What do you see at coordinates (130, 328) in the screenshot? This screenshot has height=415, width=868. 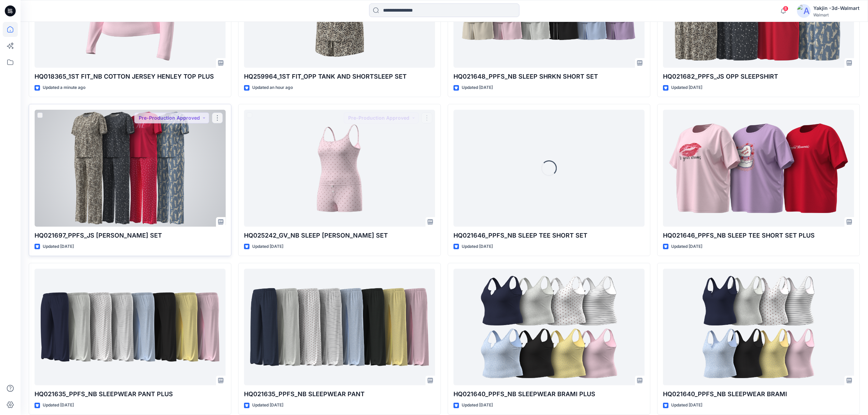 I see `a: HQ021635_PPFS_NB SLEEPWEAR PANT PLUS` at bounding box center [130, 328].